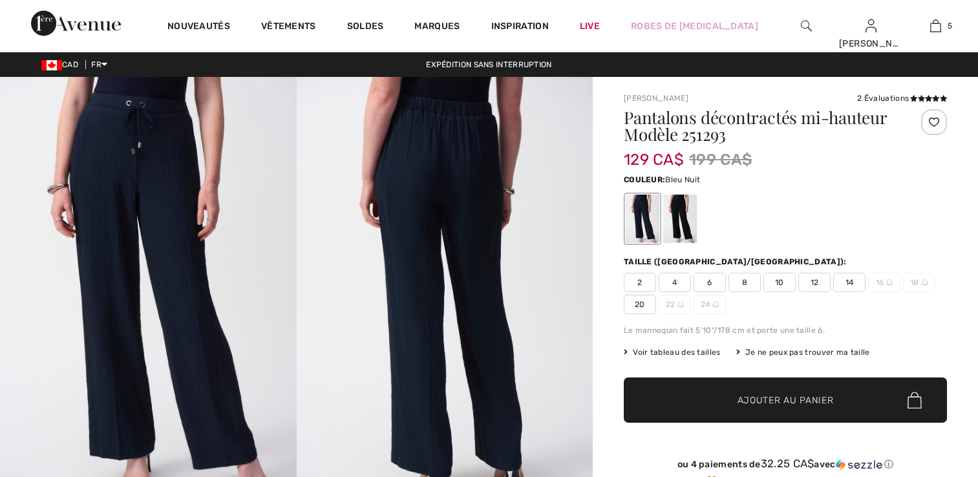  What do you see at coordinates (76, 23) in the screenshot?
I see `a: 1ère Avenue` at bounding box center [76, 23].